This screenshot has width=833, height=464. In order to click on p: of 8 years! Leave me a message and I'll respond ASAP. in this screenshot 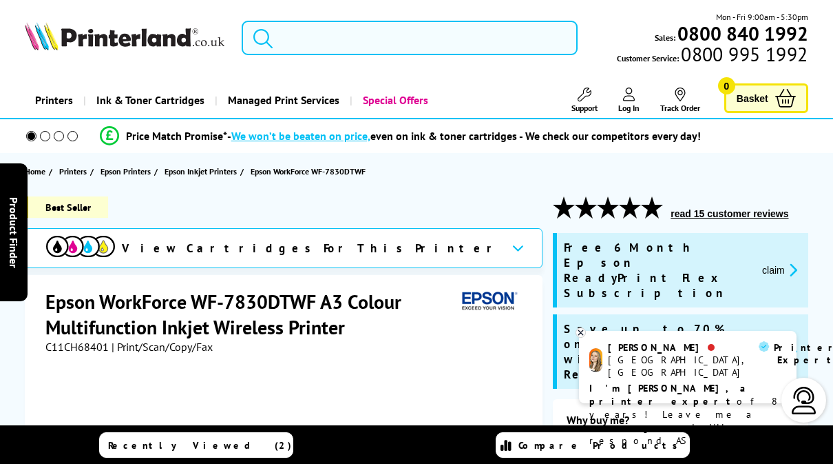, I will do `click(688, 414)`.